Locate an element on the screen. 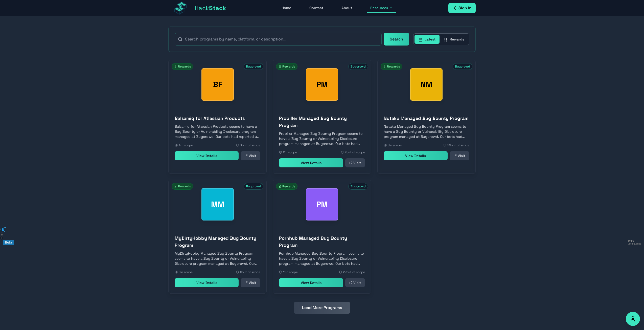  span: 29 out of scope is located at coordinates (458, 145).